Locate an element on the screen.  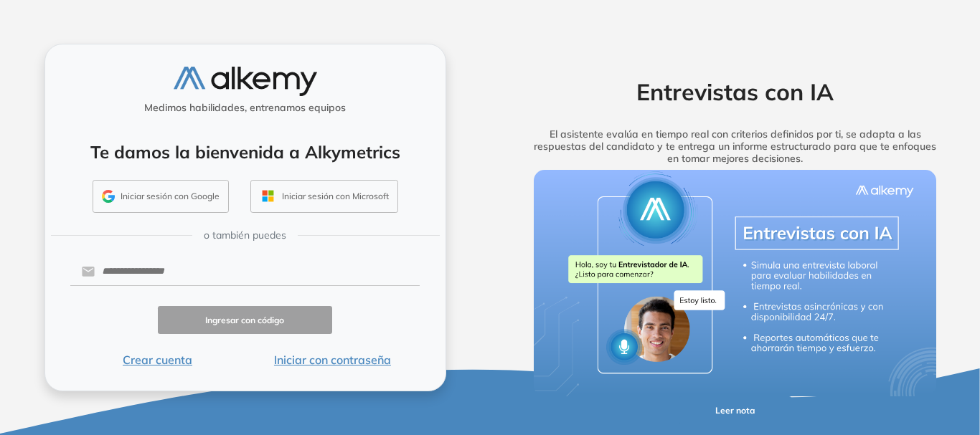
h5: Medimos habilidades, entrenamos equipos is located at coordinates (245, 107).